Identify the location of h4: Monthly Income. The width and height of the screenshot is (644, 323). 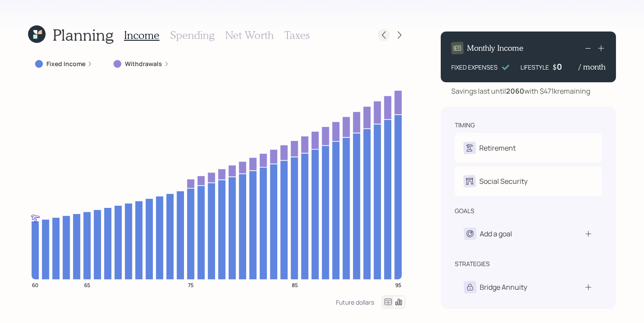
(495, 48).